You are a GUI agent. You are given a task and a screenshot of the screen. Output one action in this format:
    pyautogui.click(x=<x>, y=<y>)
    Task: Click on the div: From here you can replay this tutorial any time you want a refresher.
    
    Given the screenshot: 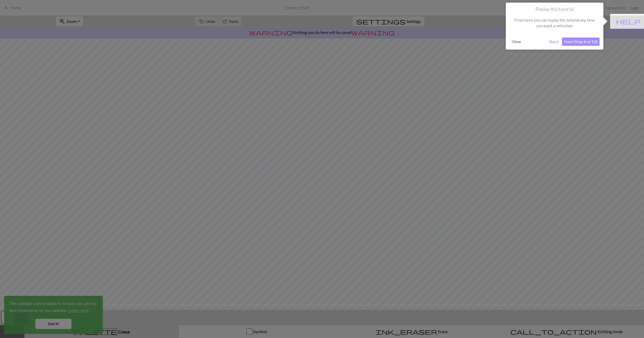 What is the action you would take?
    pyautogui.click(x=555, y=23)
    